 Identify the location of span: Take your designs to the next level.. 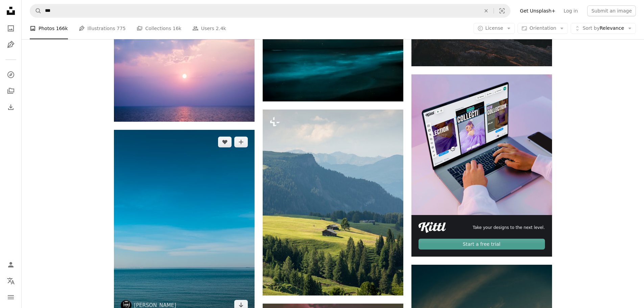
(509, 227).